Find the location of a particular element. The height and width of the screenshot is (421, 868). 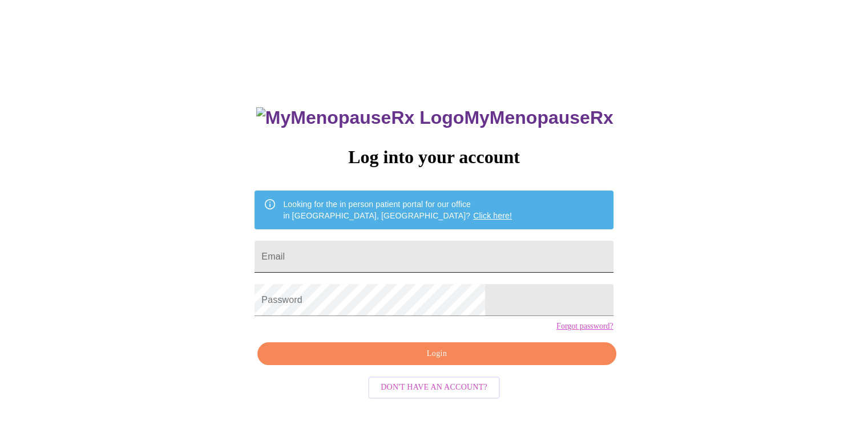

h3: Log into your account is located at coordinates (434, 157).